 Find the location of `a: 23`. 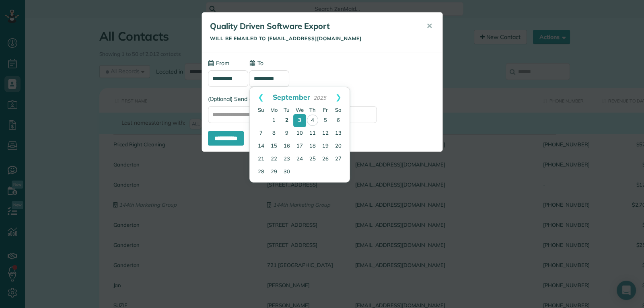

a: 23 is located at coordinates (287, 159).